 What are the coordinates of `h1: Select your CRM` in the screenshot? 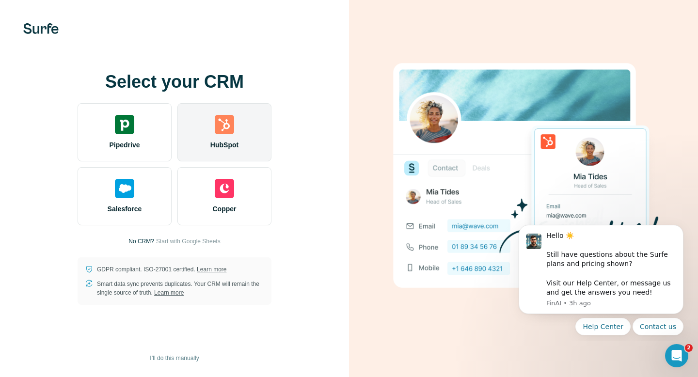 It's located at (174, 82).